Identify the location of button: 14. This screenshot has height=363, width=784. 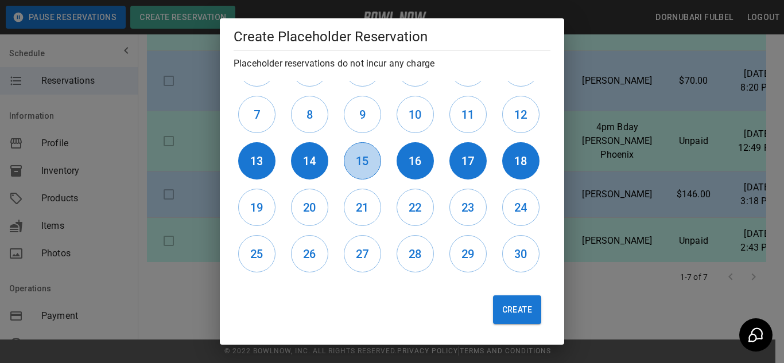
(309, 161).